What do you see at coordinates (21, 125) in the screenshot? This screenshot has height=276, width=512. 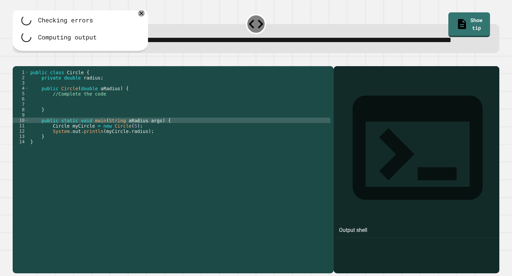 I see `div: 11` at bounding box center [21, 125].